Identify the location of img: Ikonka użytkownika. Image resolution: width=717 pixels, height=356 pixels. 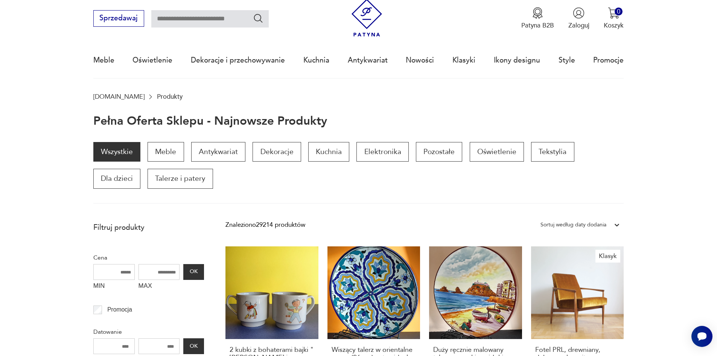
(578, 13).